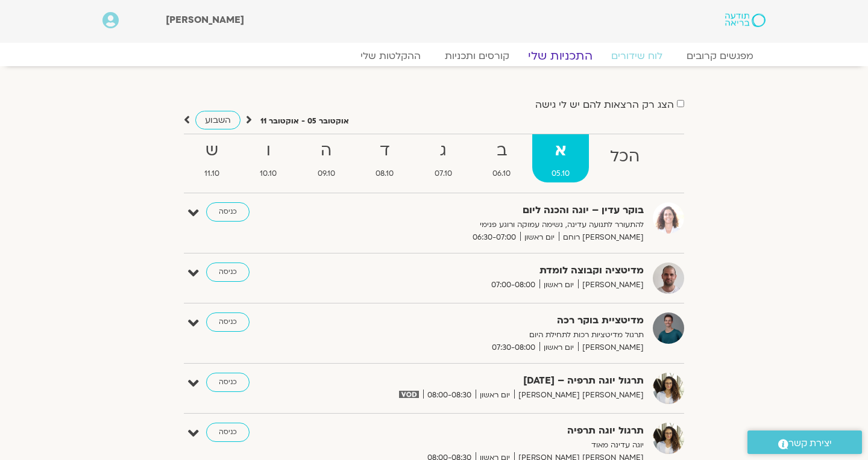 This screenshot has height=460, width=868. Describe the element at coordinates (560, 56) in the screenshot. I see `a: התכניות שלי` at that location.